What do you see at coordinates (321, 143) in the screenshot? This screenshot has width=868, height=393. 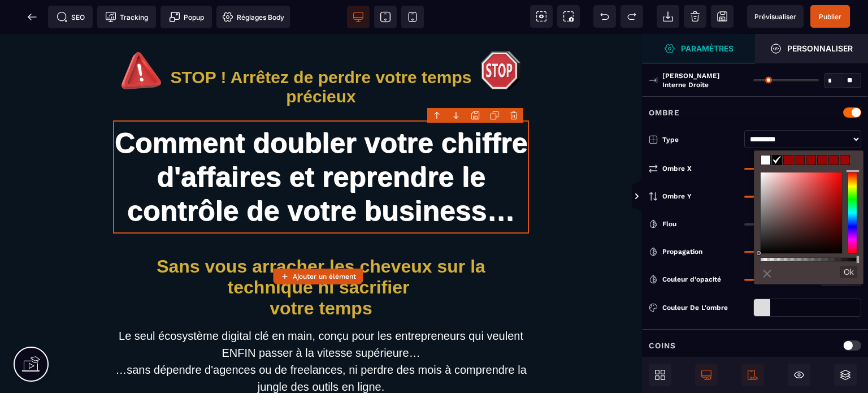 I see `h1: Comment doubler votre chiffre d'affaires et reprendre le contrôle de votre business…` at bounding box center [321, 143].